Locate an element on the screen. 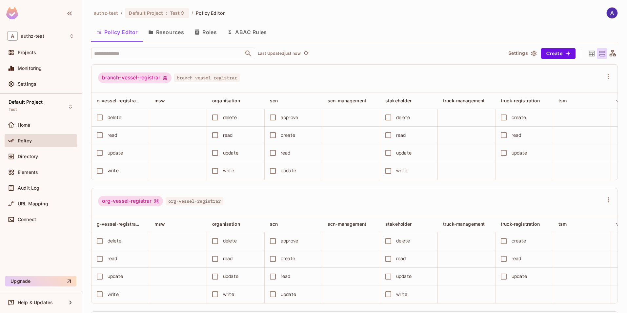 The width and height of the screenshot is (627, 313). span: Policy Editor is located at coordinates (210, 13).